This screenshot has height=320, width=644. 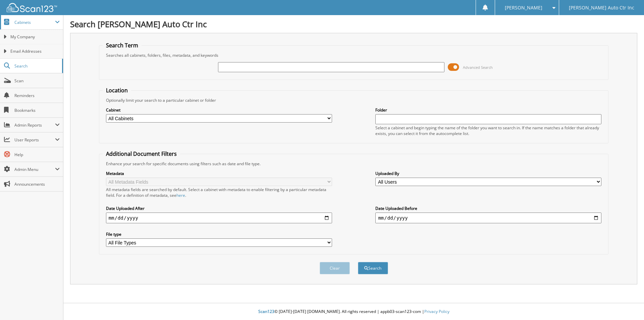 I want to click on button: Clear, so click(x=335, y=268).